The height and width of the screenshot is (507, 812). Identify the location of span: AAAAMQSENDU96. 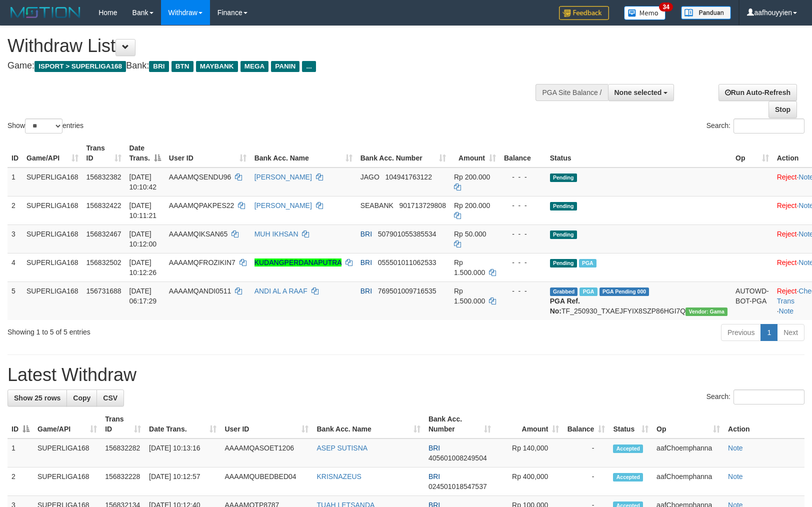
(200, 177).